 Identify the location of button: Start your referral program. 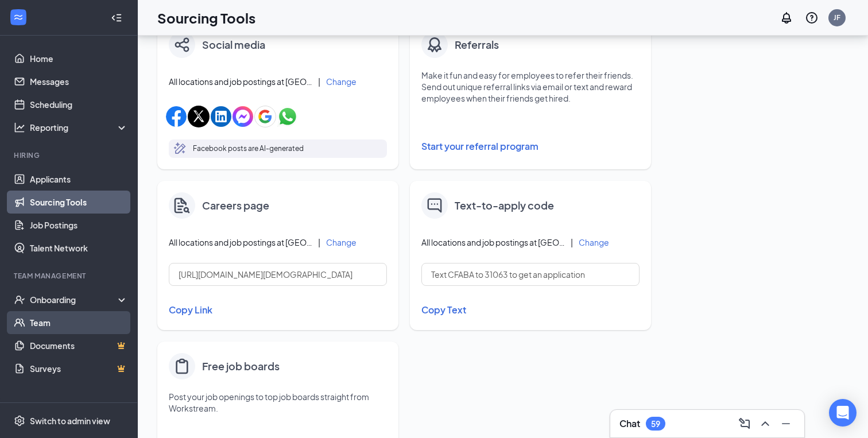
(530, 146).